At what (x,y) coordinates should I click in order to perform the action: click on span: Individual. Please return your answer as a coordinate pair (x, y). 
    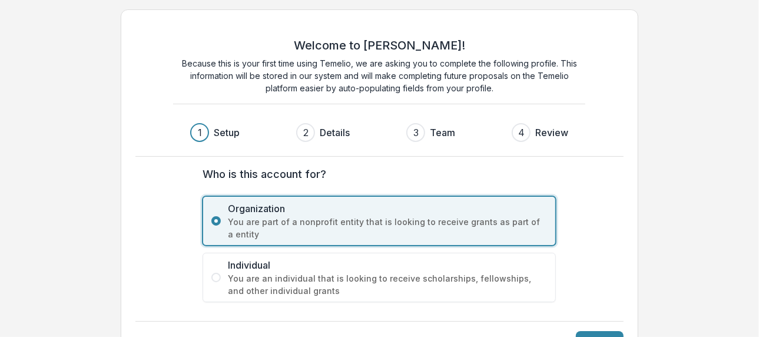
    Looking at the image, I should click on (387, 265).